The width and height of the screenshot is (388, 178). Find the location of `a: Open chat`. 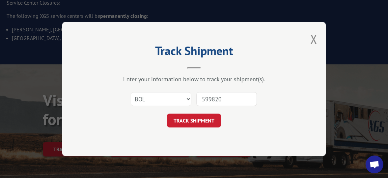

a: Open chat is located at coordinates (375, 164).